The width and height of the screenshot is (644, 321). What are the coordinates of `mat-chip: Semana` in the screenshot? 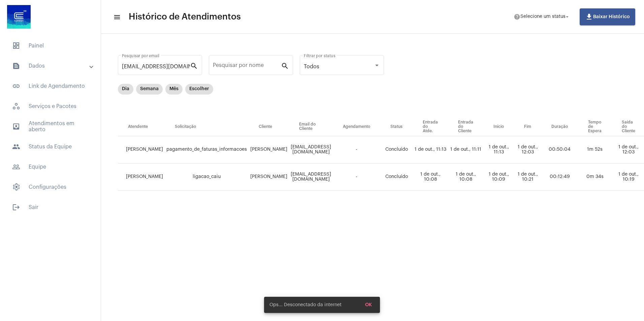 It's located at (149, 89).